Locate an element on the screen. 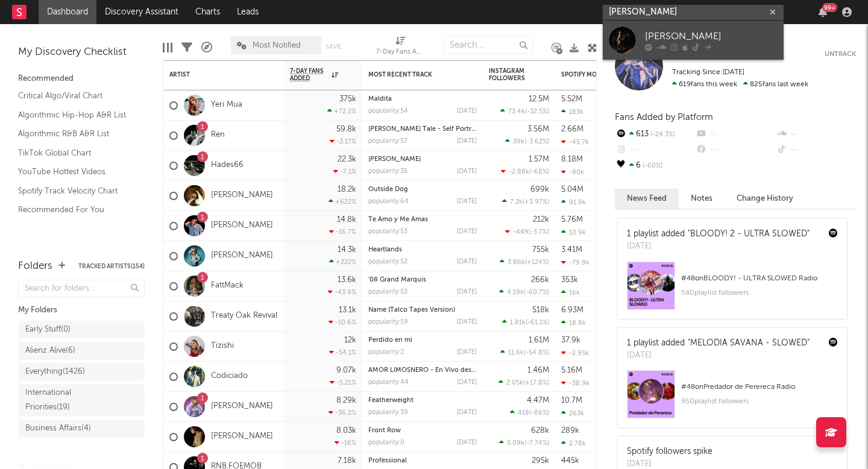 The width and height of the screenshot is (868, 469). div: 266k is located at coordinates (540, 280).